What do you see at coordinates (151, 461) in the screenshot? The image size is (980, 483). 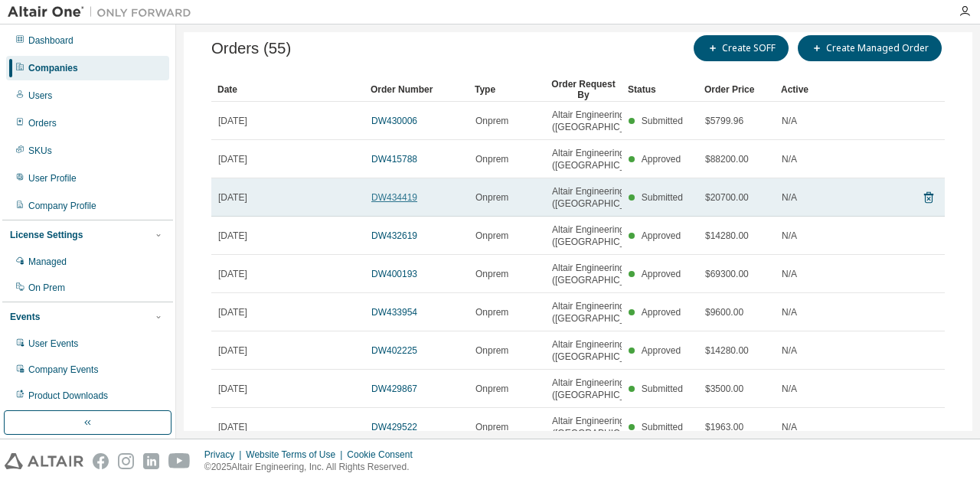 I see `img: linkedin.svg` at bounding box center [151, 461].